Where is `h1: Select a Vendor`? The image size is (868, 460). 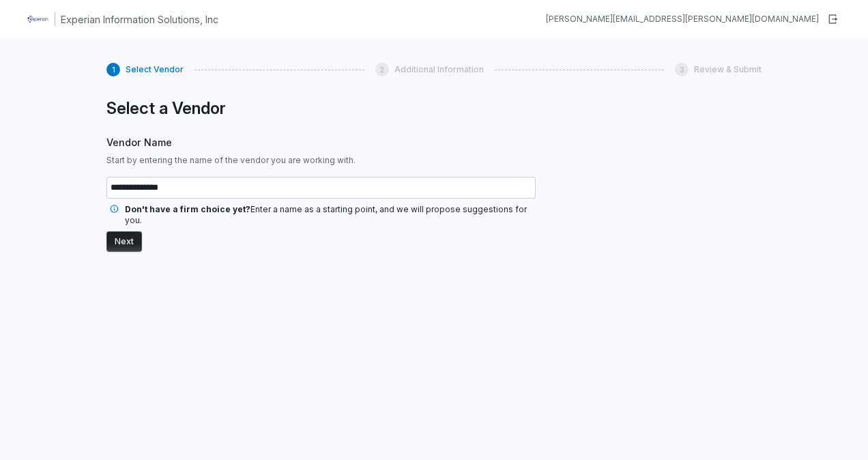 h1: Select a Vendor is located at coordinates (321, 108).